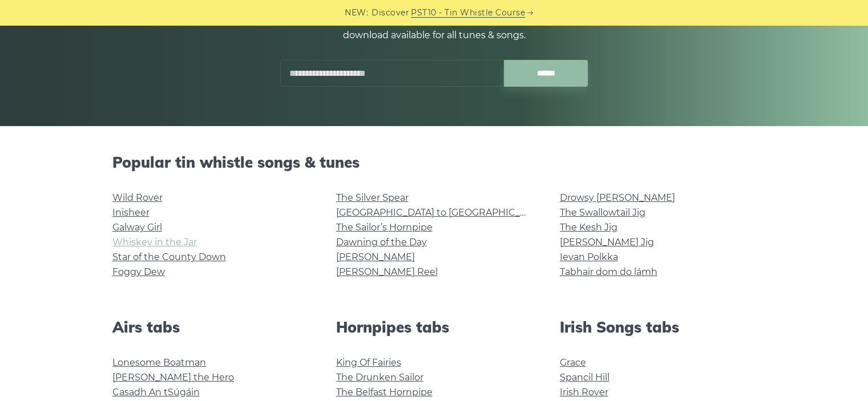 The width and height of the screenshot is (868, 401). Describe the element at coordinates (434, 162) in the screenshot. I see `h2: Popular tin whistle songs & tunes` at that location.